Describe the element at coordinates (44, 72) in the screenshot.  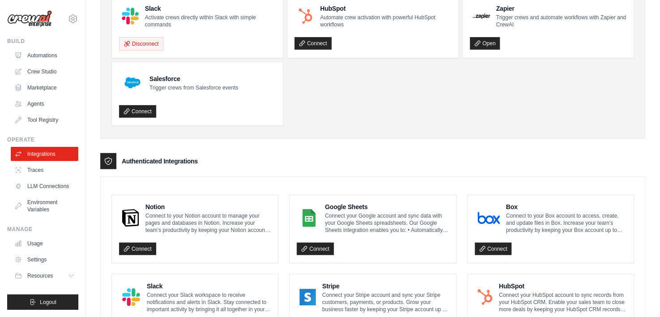
I see `a: Crew Studio` at that location.